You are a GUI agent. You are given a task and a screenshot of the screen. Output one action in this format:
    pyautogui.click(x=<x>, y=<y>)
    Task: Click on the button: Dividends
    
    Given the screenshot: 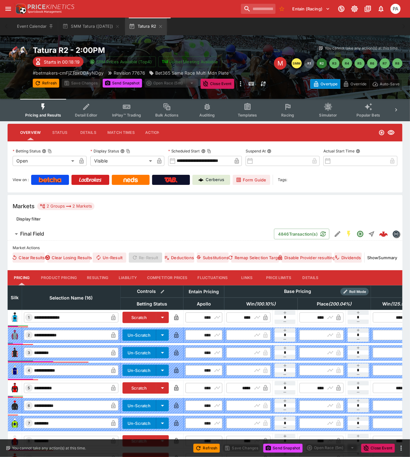 What is the action you would take?
    pyautogui.click(x=348, y=257)
    